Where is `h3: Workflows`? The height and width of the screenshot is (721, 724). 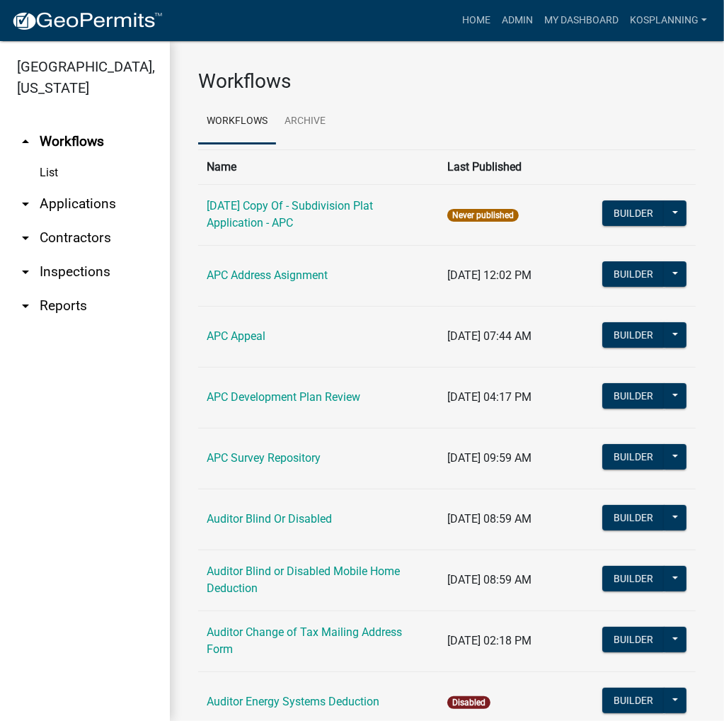 h3: Workflows is located at coordinates (447, 81).